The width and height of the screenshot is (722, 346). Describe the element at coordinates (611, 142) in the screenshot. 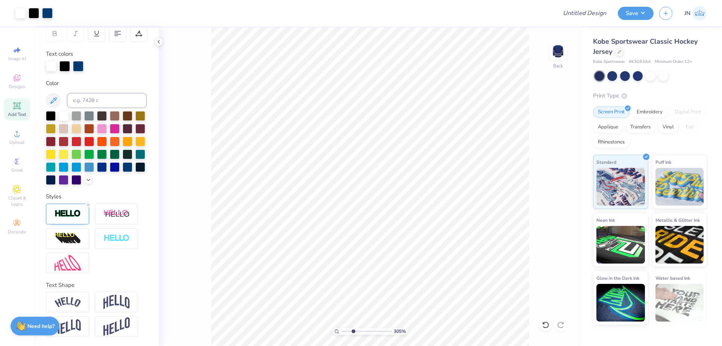

I see `div: Rhinestones` at that location.